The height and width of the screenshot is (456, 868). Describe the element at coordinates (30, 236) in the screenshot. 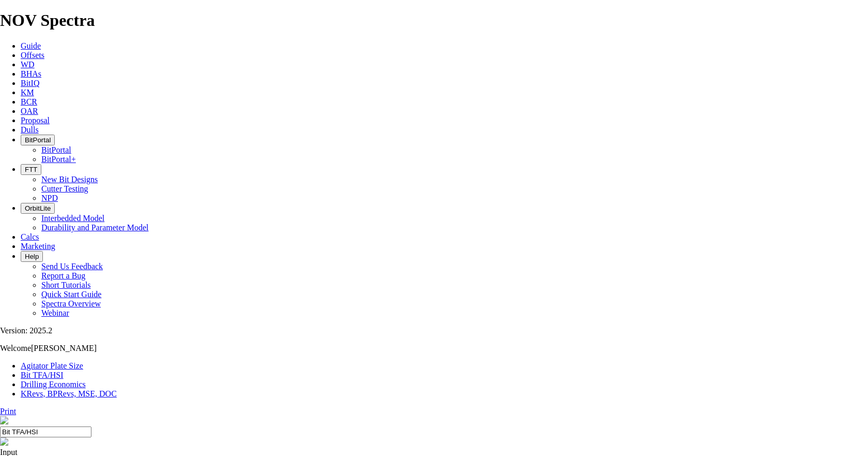

I see `a: Calcs` at that location.